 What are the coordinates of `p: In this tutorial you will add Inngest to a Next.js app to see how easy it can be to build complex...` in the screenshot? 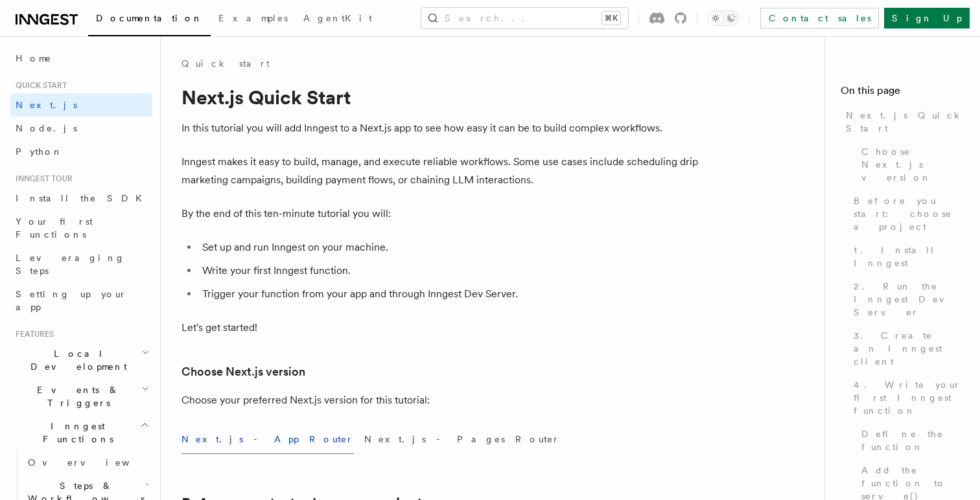 It's located at (441, 128).